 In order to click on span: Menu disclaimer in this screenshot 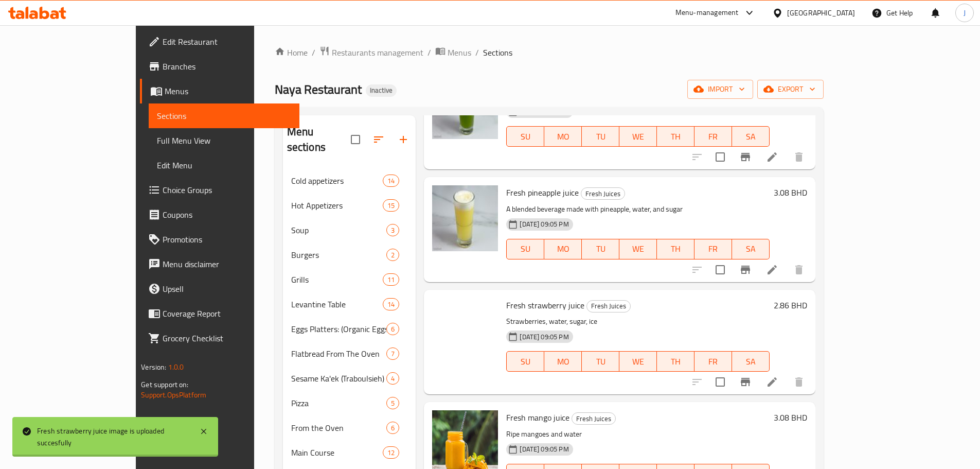, I will do `click(227, 264)`.